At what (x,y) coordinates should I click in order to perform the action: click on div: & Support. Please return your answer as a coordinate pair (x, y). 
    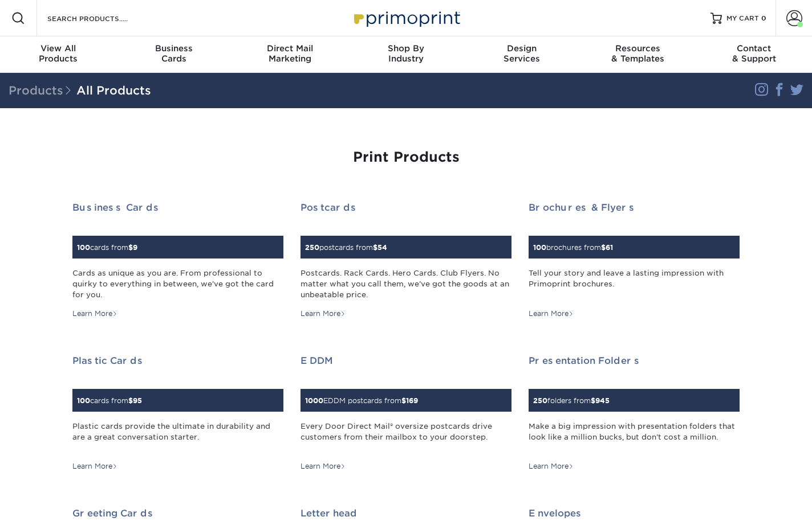
    Looking at the image, I should click on (754, 54).